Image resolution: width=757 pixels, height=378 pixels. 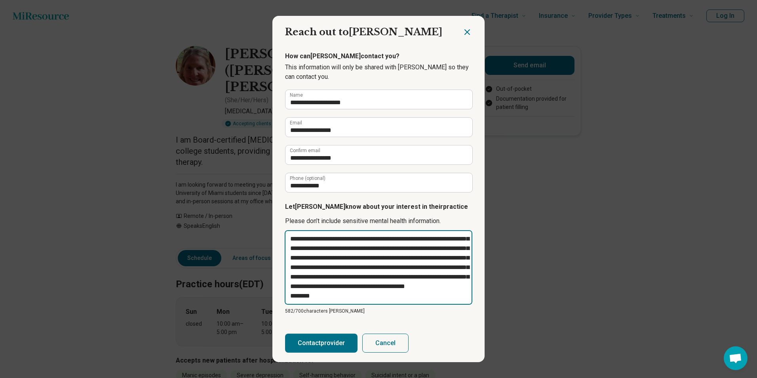 I want to click on button: Contactprovider, so click(x=321, y=343).